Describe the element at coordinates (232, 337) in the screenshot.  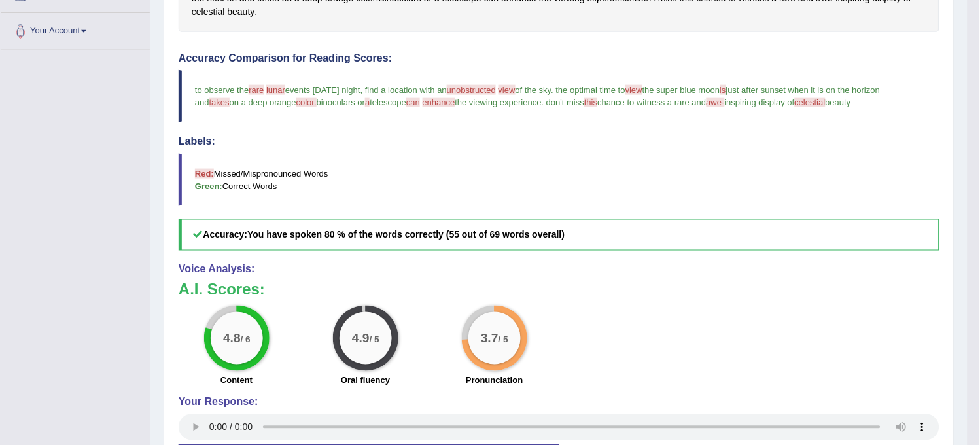
I see `big: 4.8` at that location.